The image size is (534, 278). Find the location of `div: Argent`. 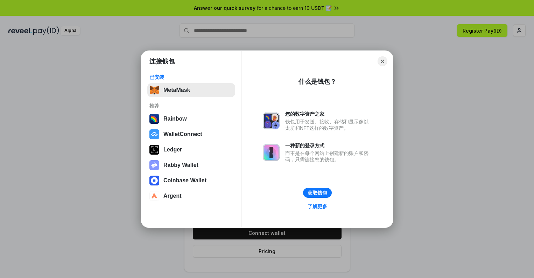

div: Argent is located at coordinates (173, 196).